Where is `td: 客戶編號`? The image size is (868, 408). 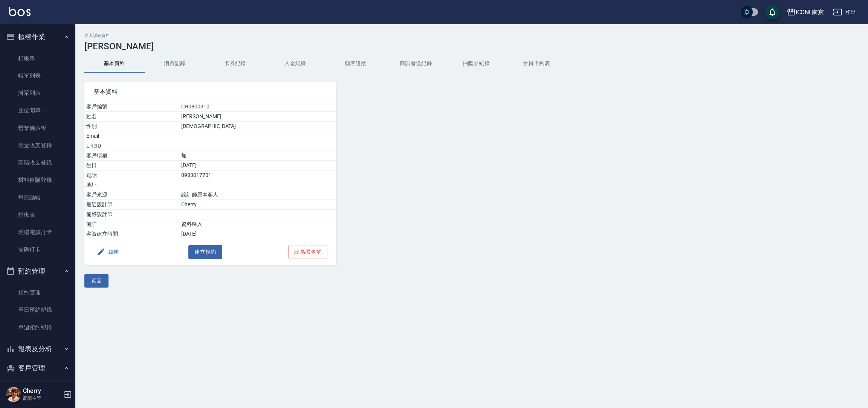 td: 客戶編號 is located at coordinates (132, 107).